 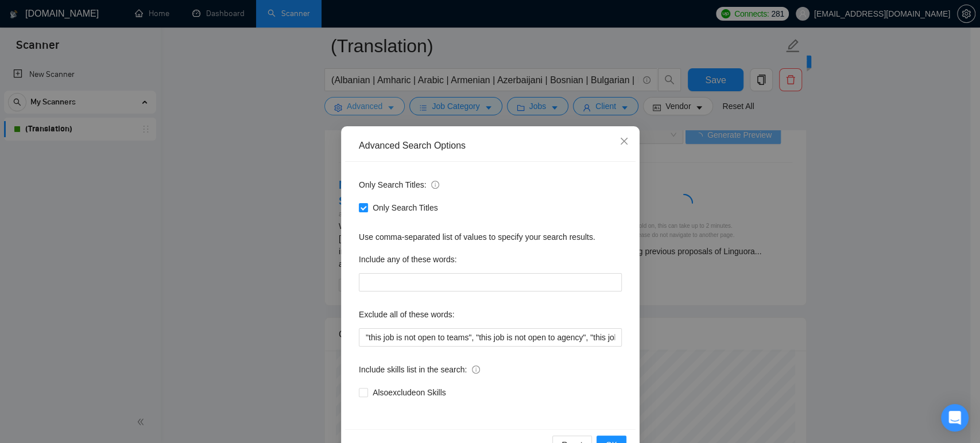 I want to click on div: Advanced Search Options, so click(x=490, y=146).